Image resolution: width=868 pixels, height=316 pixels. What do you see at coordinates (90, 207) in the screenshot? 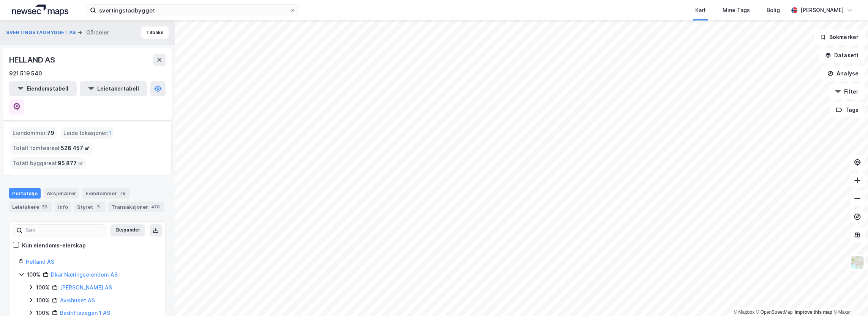
I see `div: Styret` at bounding box center [90, 207].